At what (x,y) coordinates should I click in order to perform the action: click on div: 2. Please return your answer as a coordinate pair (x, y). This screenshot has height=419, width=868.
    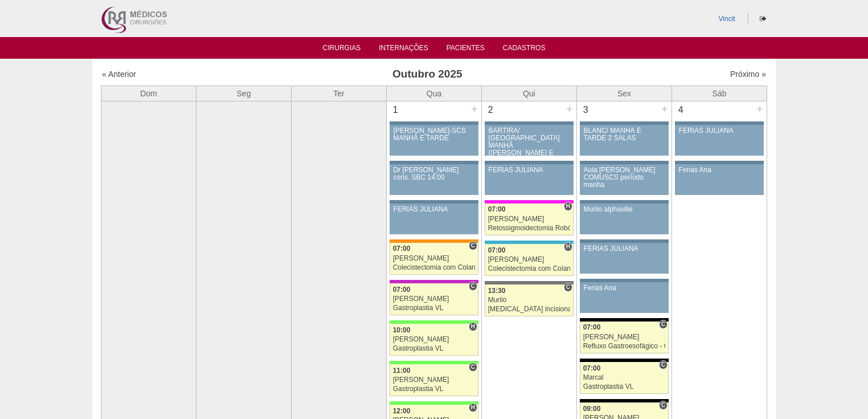
    Looking at the image, I should click on (490, 110).